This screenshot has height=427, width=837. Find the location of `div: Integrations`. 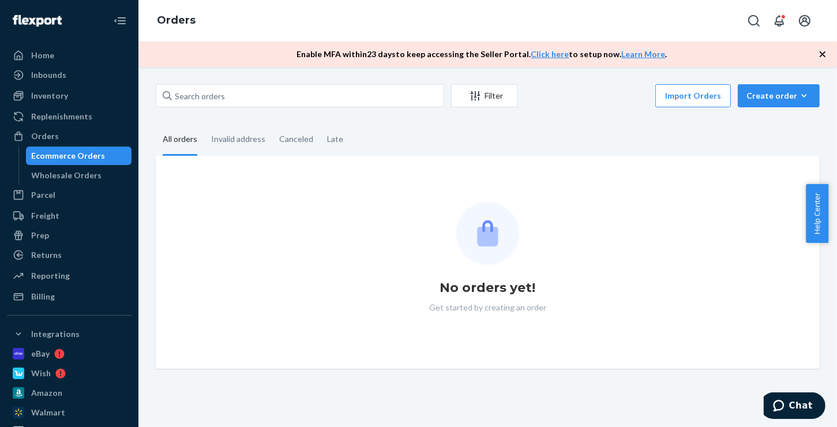

div: Integrations is located at coordinates (55, 334).